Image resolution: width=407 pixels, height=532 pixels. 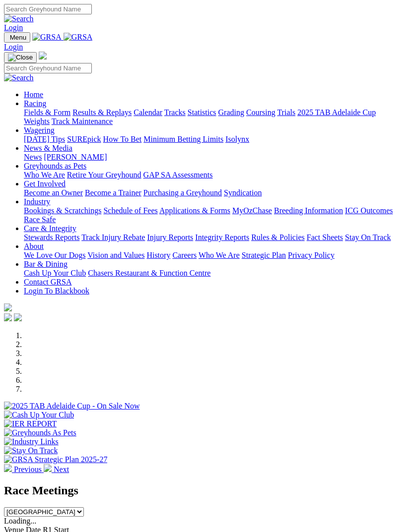 What do you see at coordinates (231, 112) in the screenshot?
I see `a: Grading` at bounding box center [231, 112].